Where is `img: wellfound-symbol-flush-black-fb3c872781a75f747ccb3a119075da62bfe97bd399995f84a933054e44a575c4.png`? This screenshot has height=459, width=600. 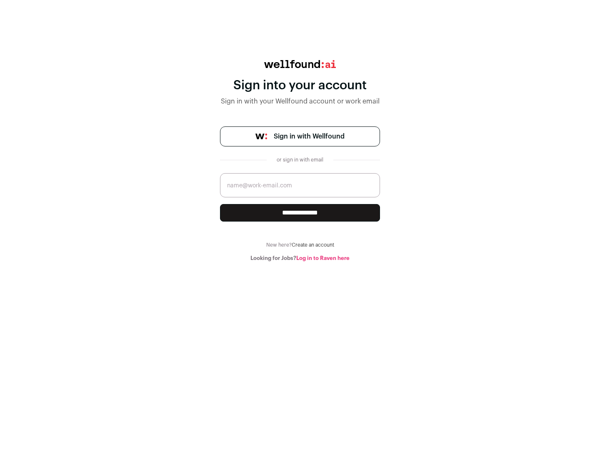 img: wellfound-symbol-flush-black-fb3c872781a75f747ccb3a119075da62bfe97bd399995f84a933054e44a575c4.png is located at coordinates (261, 136).